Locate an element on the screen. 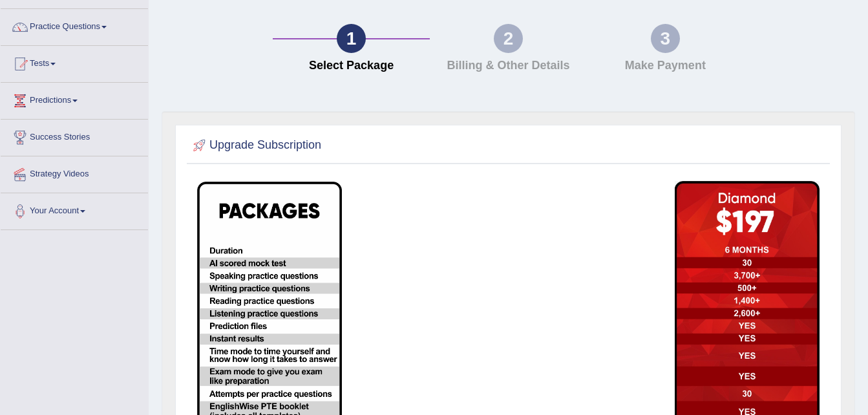  a: Strategy Videos is located at coordinates (75, 173).